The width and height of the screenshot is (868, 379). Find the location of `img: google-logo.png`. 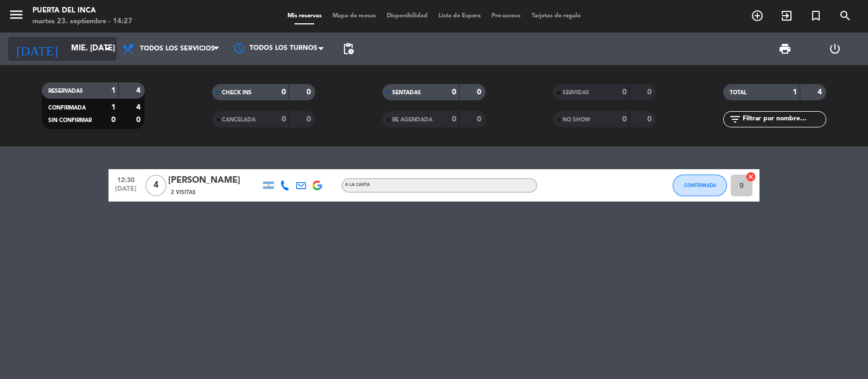

img: google-logo.png is located at coordinates (318, 186).